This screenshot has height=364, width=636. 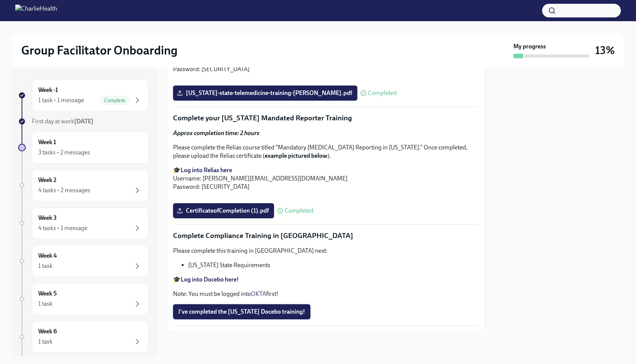 I want to click on span: CertificateofCompletion (1).pdf, so click(x=223, y=211).